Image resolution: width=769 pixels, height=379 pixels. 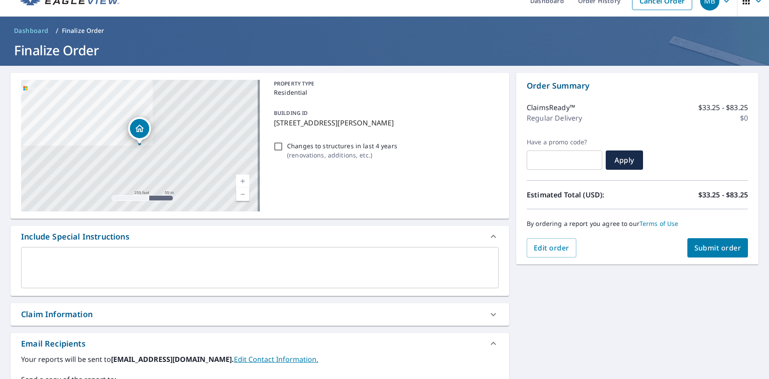 I want to click on nav: breadcrumb, so click(x=384, y=31).